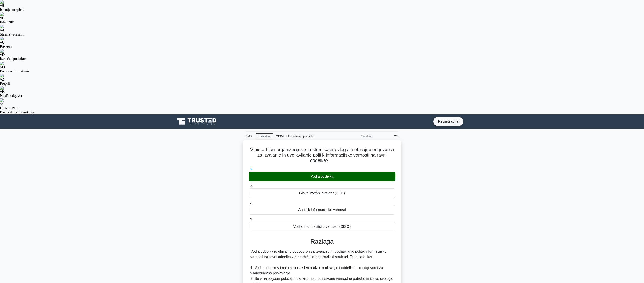 The width and height of the screenshot is (644, 283). Describe the element at coordinates (3, 67) in the screenshot. I see `font: O` at that location.